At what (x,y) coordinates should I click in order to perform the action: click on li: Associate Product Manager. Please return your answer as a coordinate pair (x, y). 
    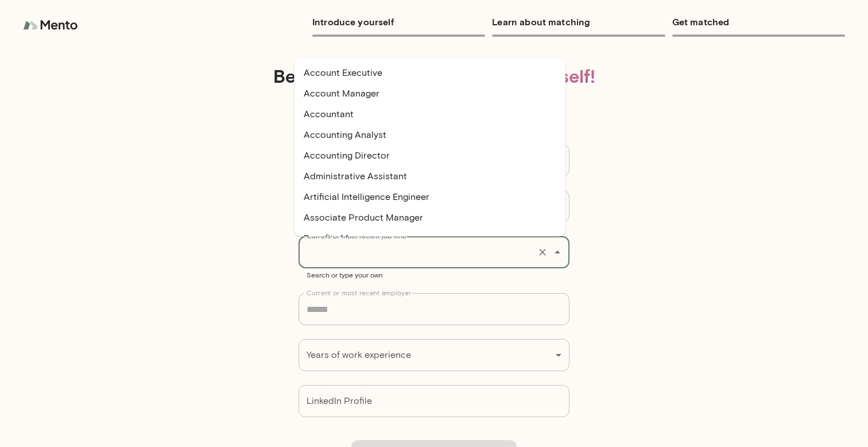
    Looking at the image, I should click on (430, 217).